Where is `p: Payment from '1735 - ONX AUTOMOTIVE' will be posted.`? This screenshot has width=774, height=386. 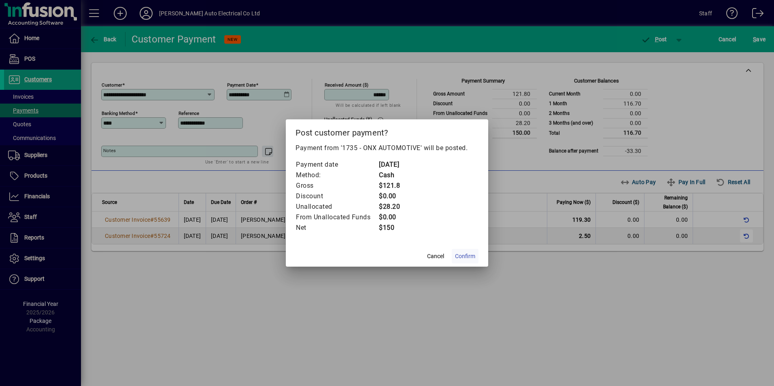
p: Payment from '1735 - ONX AUTOMOTIVE' will be posted. is located at coordinates (387, 148).